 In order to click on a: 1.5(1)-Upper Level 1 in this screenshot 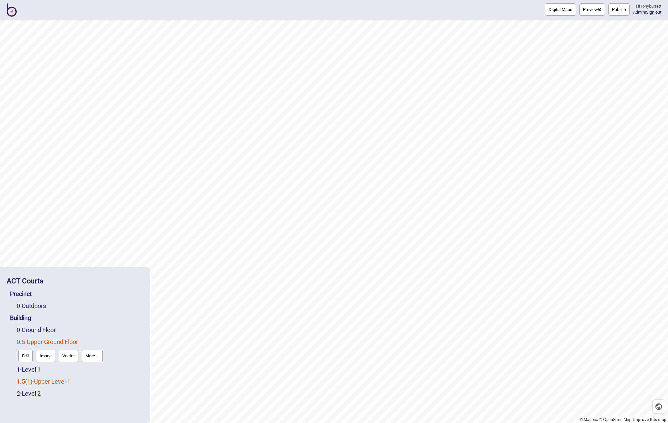, I will do `click(43, 382)`.